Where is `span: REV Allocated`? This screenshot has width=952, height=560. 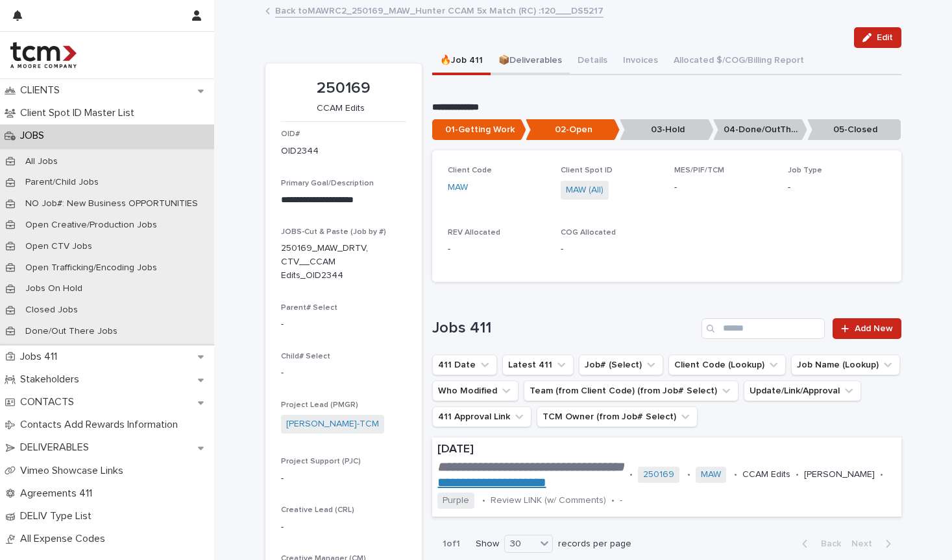 span: REV Allocated is located at coordinates (474, 233).